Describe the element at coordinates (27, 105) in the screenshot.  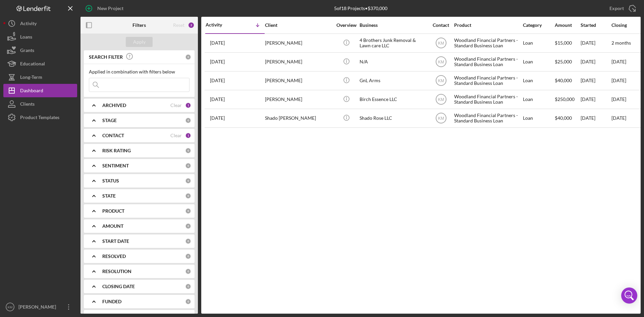
I see `div: Clients` at that location.